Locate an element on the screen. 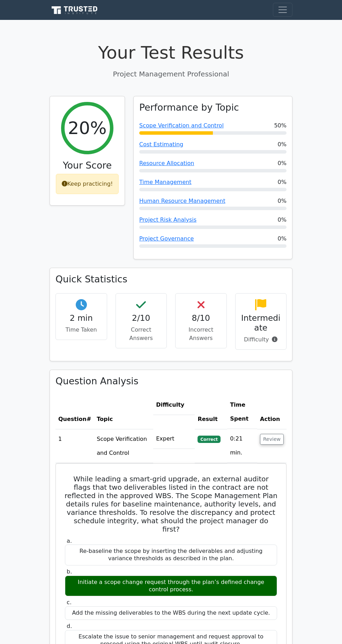  h5: While leading a smart-grid upgrade, an external auditor flags that two deliverables listed in the... is located at coordinates (171, 504).